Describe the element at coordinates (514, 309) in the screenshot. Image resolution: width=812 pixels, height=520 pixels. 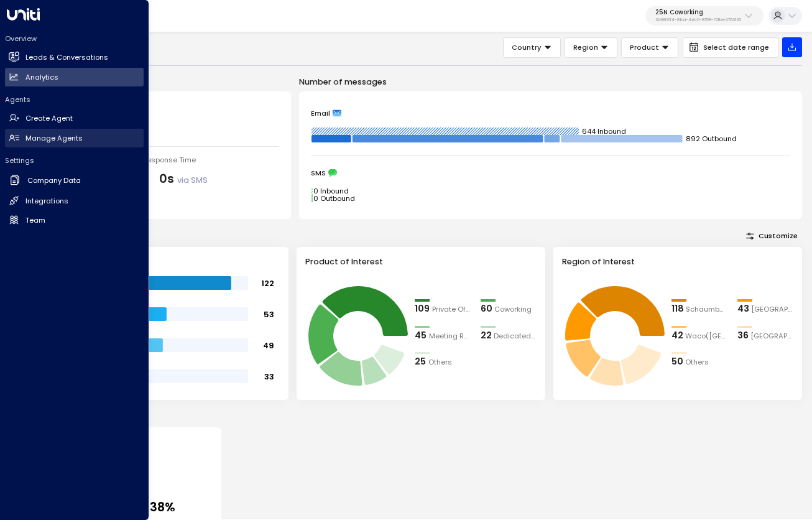
I see `span: Coworking` at that location.